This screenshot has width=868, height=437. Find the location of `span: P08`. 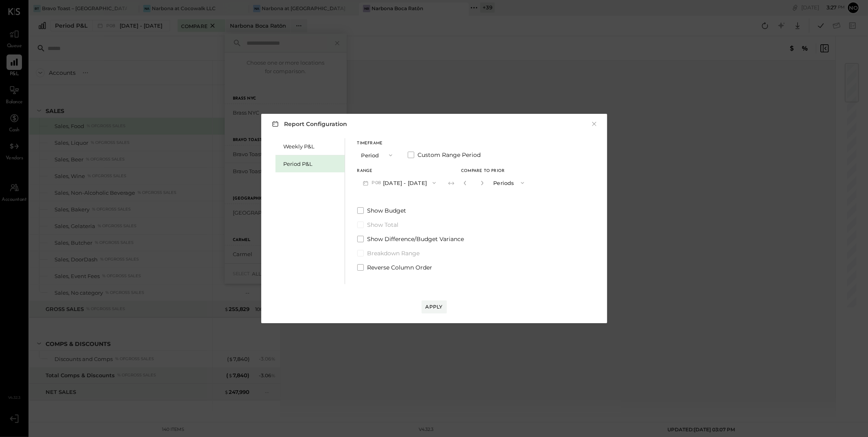

span: P08 is located at coordinates (378, 183).